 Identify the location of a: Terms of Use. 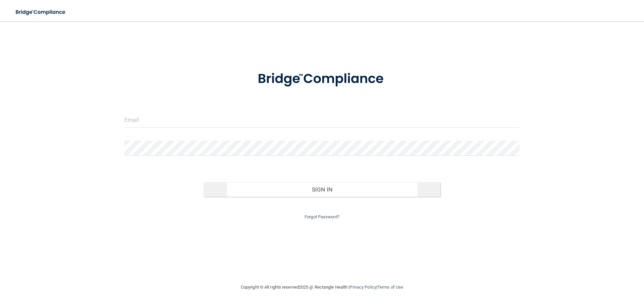
(390, 287).